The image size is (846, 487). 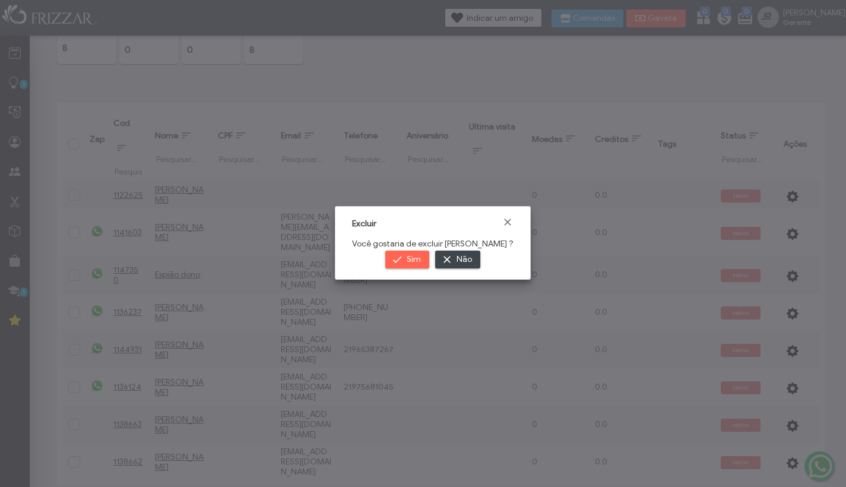 I want to click on button: Sim, so click(x=407, y=259).